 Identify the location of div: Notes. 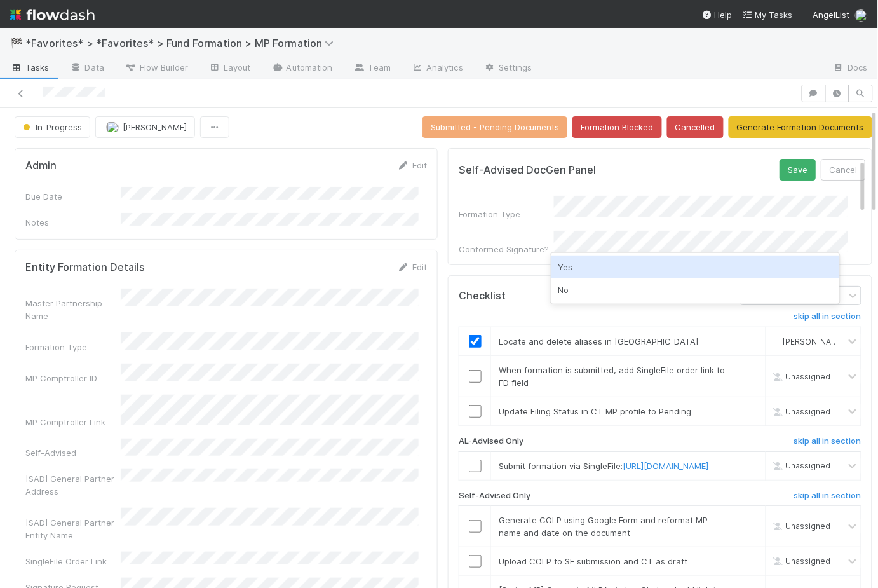
(73, 223).